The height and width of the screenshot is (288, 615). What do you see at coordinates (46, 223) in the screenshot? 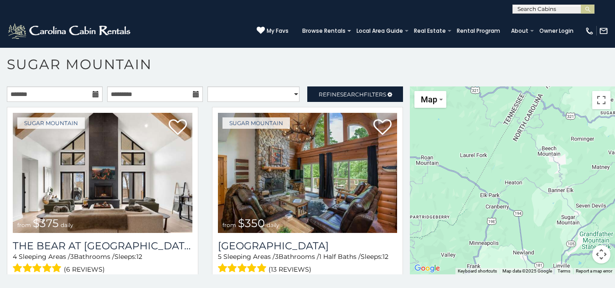
I see `span: $375` at bounding box center [46, 223].